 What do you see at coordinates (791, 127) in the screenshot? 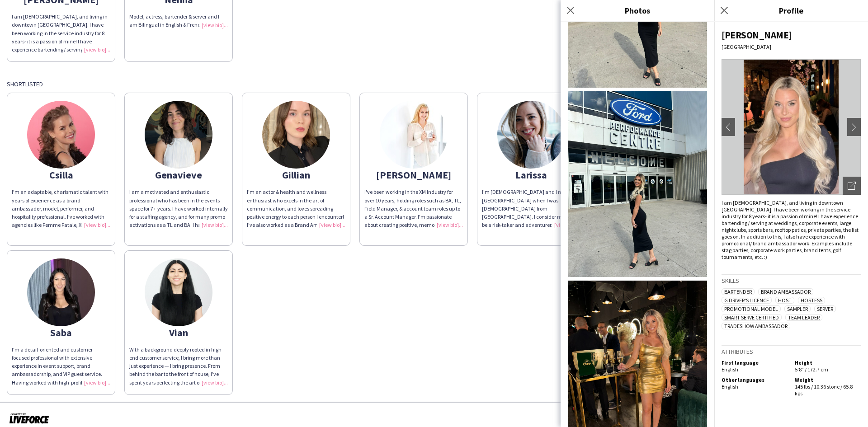
I see `img: Crew avatar or photo` at bounding box center [791, 127].